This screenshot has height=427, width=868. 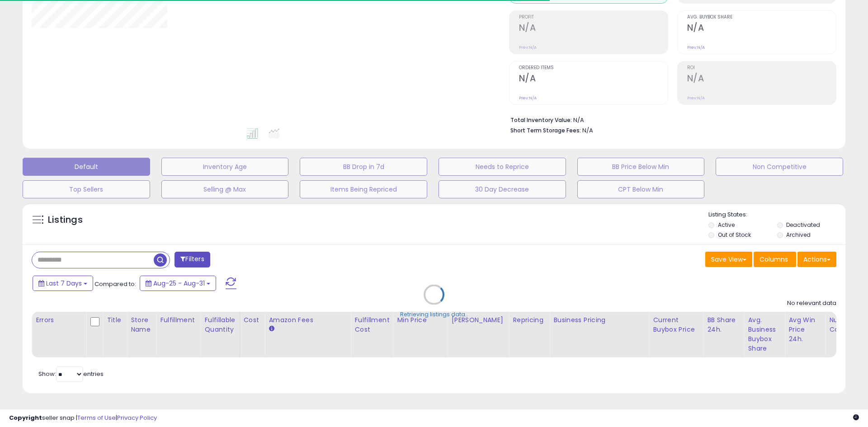 What do you see at coordinates (97, 418) in the screenshot?
I see `a: Terms of Use` at bounding box center [97, 418].